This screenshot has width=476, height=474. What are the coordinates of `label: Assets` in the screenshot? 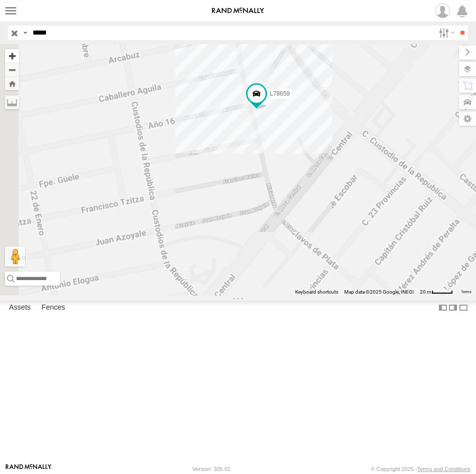 It's located at (20, 308).